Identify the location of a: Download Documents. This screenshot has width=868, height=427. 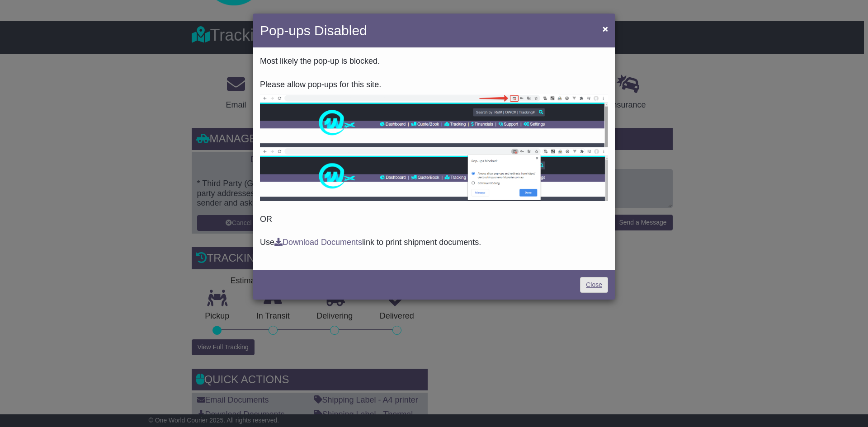
(318, 242).